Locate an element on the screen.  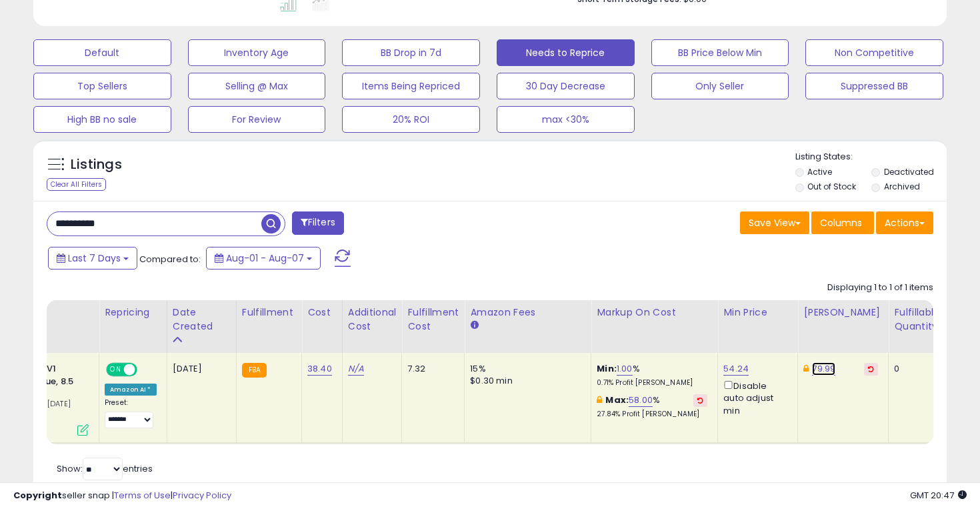
button: High BB no sale is located at coordinates (102, 119).